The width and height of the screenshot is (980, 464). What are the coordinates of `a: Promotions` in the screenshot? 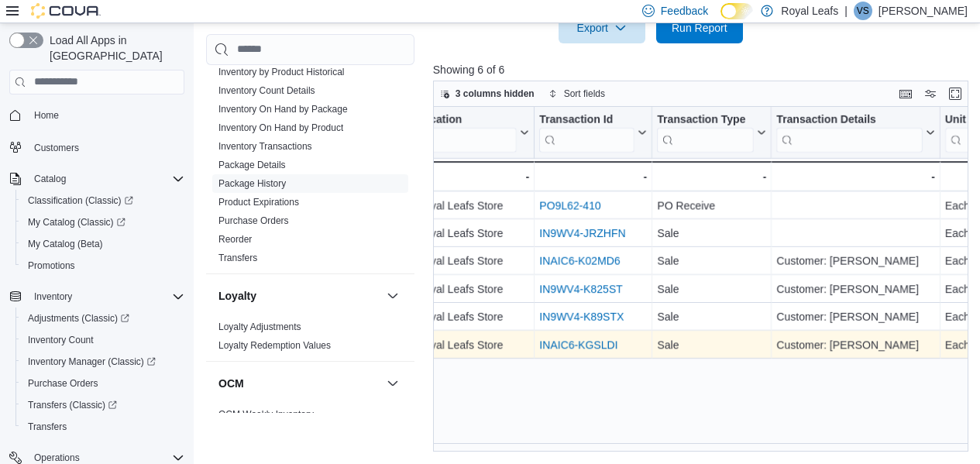 It's located at (51, 266).